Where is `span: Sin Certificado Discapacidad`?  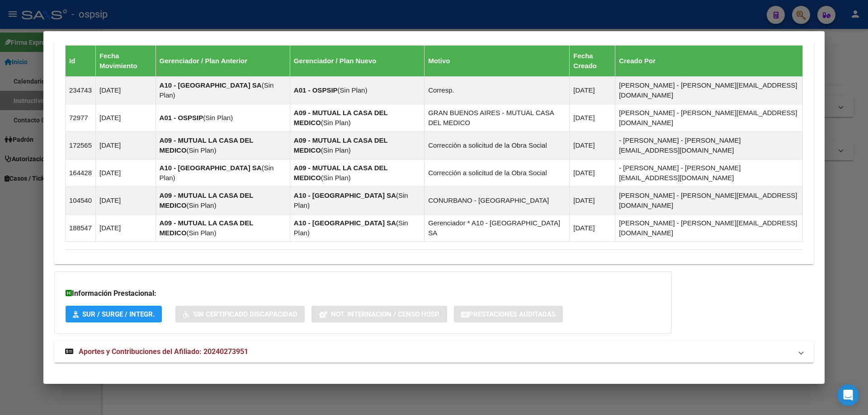 span: Sin Certificado Discapacidad is located at coordinates (245, 314).